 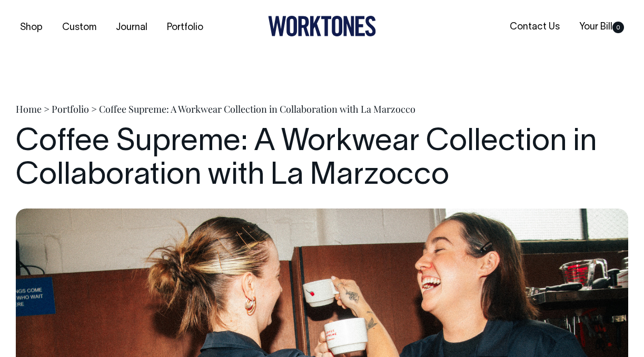 I want to click on h1: Coffee Supreme: A Workwear Collection in Collaboration with La Marzocco, so click(x=322, y=159).